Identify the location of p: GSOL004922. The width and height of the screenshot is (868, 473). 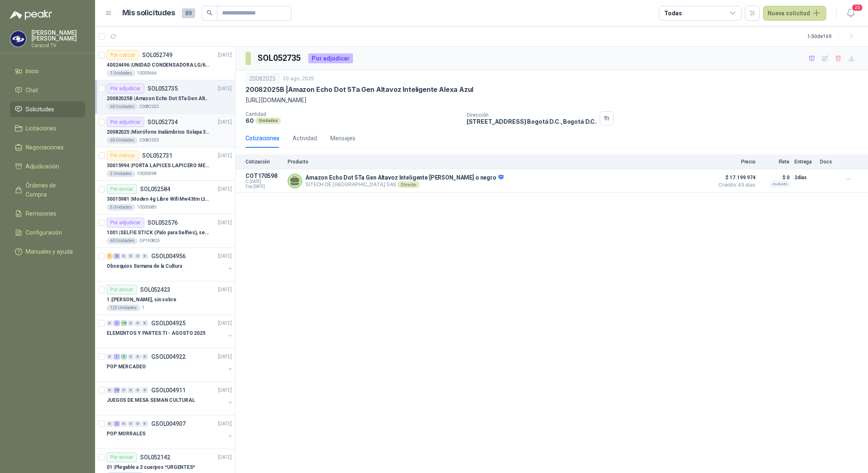
(168, 357).